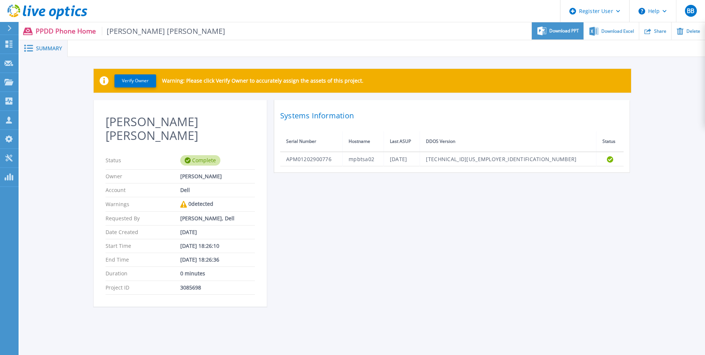 The width and height of the screenshot is (705, 355). I want to click on span: Summary, so click(49, 48).